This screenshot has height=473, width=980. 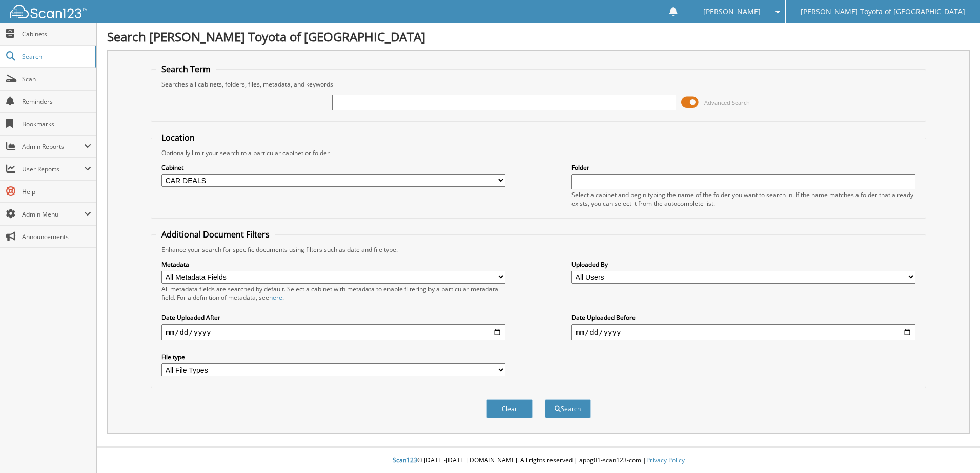 What do you see at coordinates (56, 79) in the screenshot?
I see `span: Scan` at bounding box center [56, 79].